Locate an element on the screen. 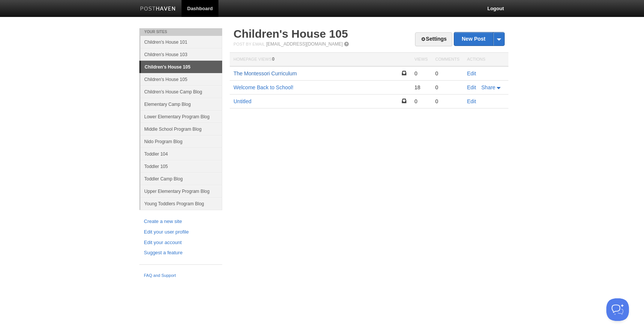 The image size is (644, 336). a: Untitled is located at coordinates (242, 101).